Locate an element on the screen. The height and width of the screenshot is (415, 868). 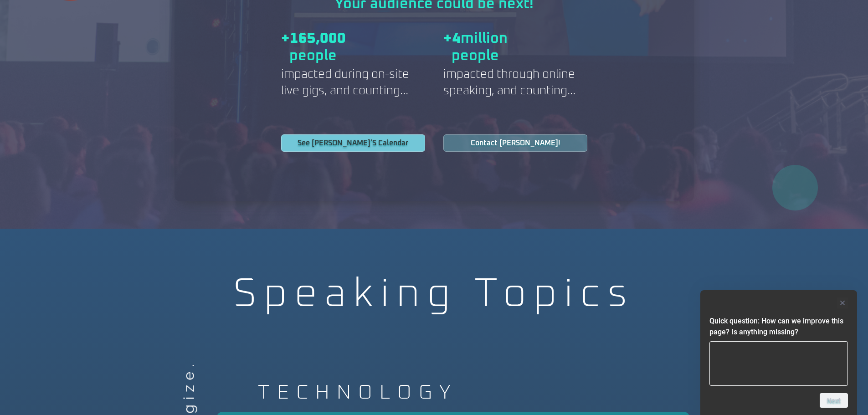
textarea: Quick question: How can we improve this page? Is anything missing? is located at coordinates (778, 364).